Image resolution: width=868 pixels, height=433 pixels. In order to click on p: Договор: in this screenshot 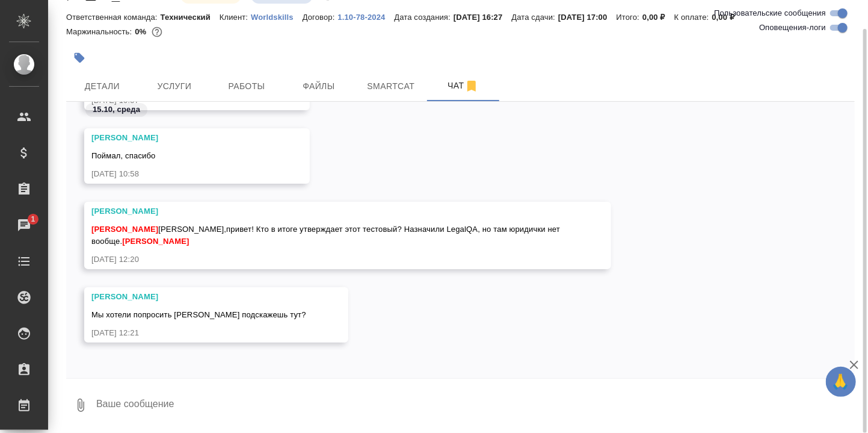, I will do `click(320, 17)`.